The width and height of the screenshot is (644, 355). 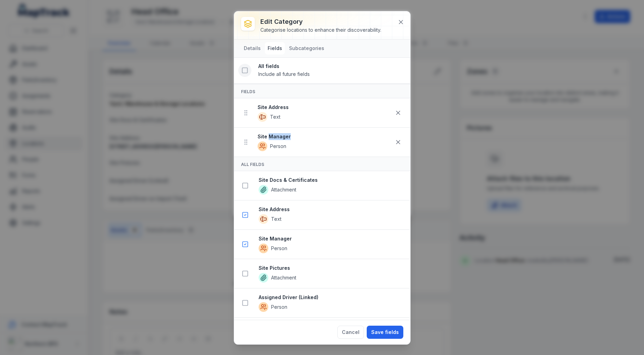 What do you see at coordinates (331, 180) in the screenshot?
I see `strong: Site Docs & Certificates` at bounding box center [331, 180].